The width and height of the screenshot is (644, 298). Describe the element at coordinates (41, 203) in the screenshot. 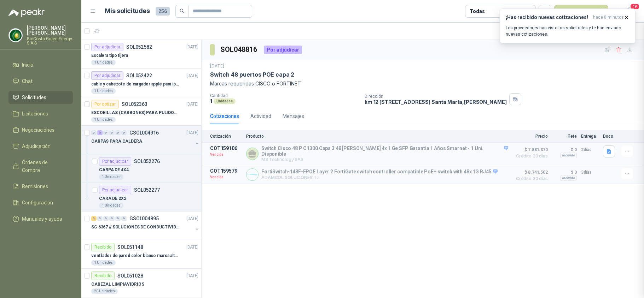

I see `a: Configuración` at that location.